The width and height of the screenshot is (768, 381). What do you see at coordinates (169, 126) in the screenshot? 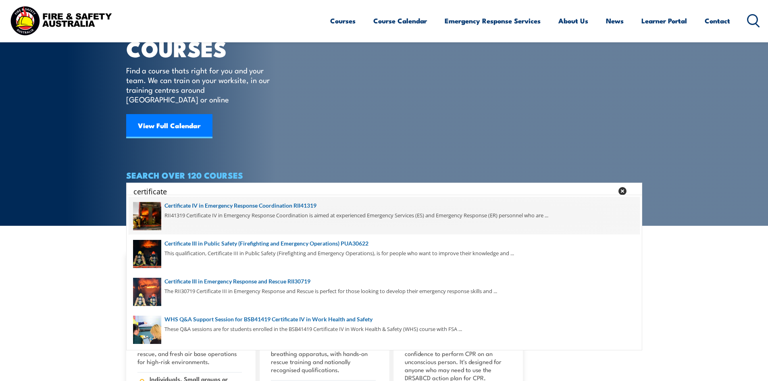
I see `a: View Full Calendar` at bounding box center [169, 126].